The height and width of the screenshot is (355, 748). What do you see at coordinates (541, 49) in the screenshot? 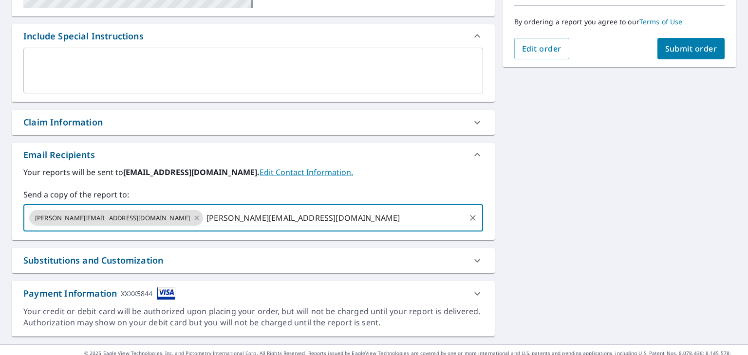
I see `button: Edit order` at bounding box center [541, 49].